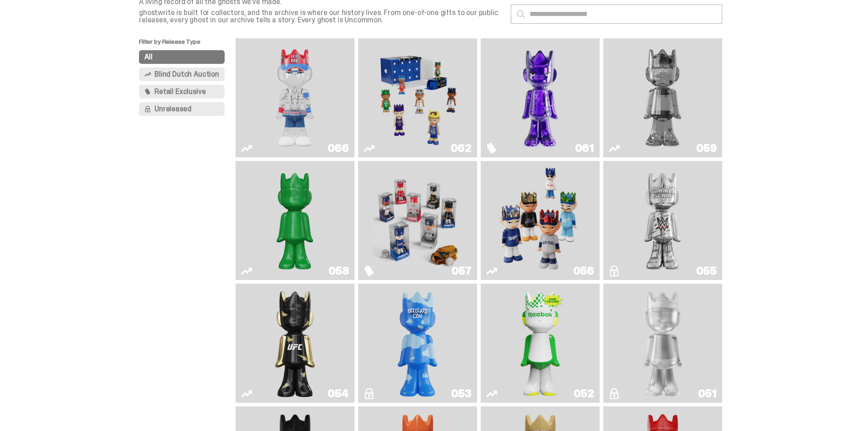  What do you see at coordinates (180, 92) in the screenshot?
I see `span: Retail Exclusive` at bounding box center [180, 92].